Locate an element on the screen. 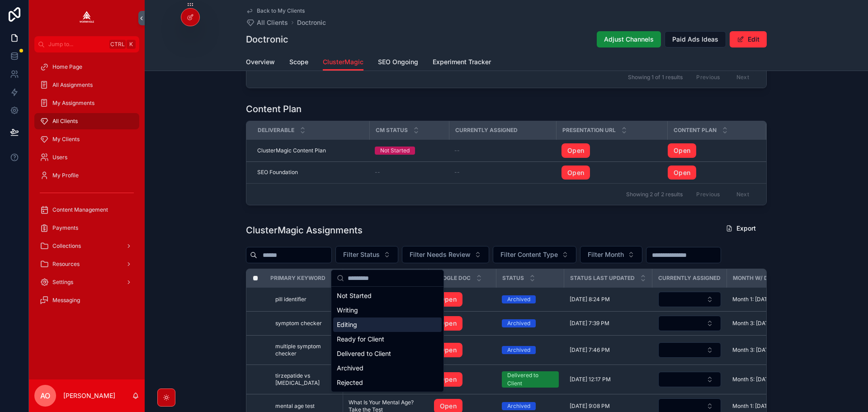  a: pill identifier is located at coordinates (306, 300).